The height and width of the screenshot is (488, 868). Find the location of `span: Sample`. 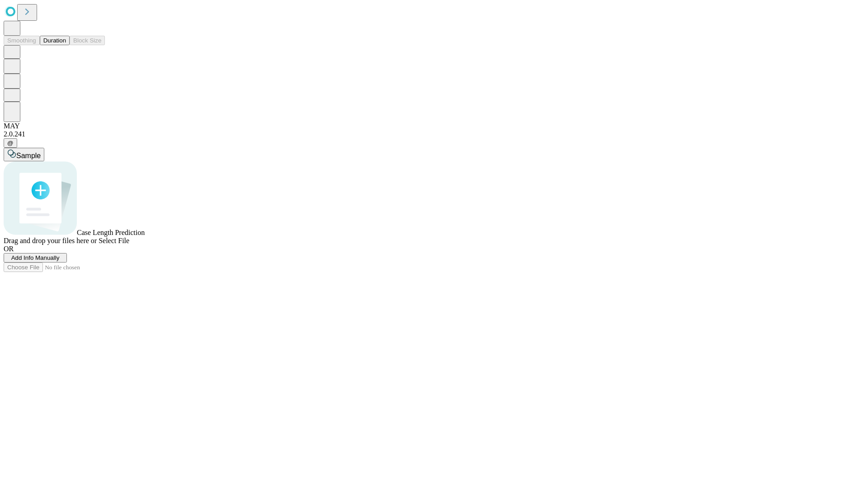

span: Sample is located at coordinates (29, 155).